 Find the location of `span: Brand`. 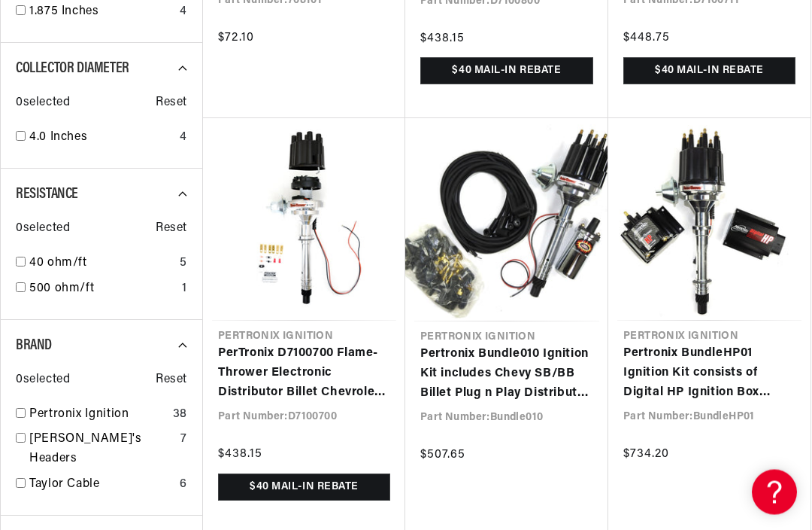

span: Brand is located at coordinates (34, 346).